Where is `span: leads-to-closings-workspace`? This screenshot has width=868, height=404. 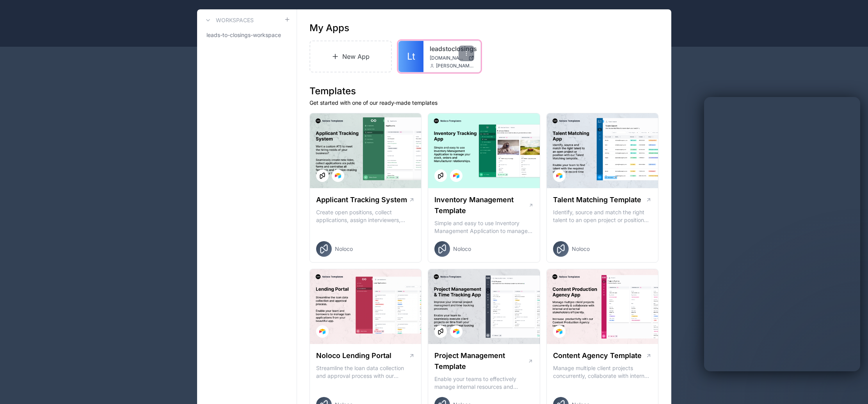
span: leads-to-closings-workspace is located at coordinates (243, 35).